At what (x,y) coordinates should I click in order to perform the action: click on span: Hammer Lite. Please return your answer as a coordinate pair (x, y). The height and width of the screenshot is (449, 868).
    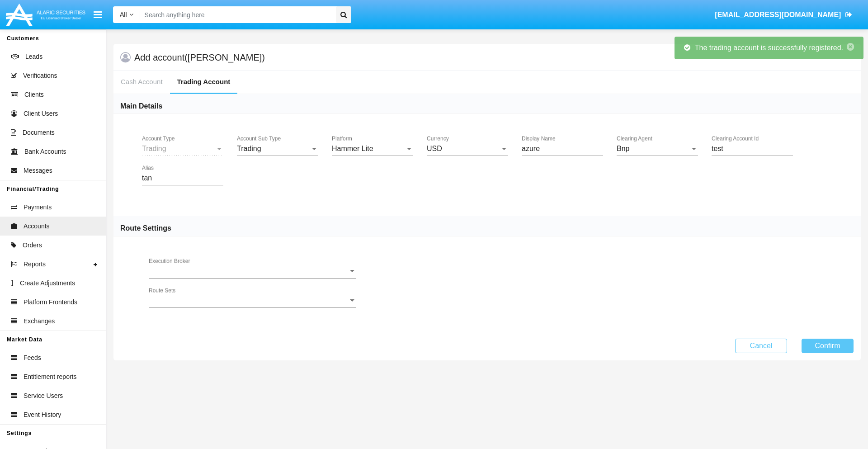
    Looking at the image, I should click on (352, 148).